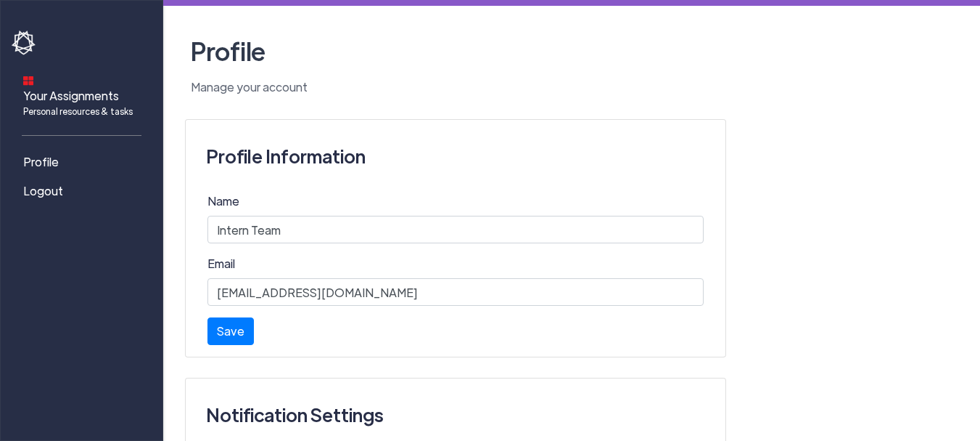 This screenshot has height=441, width=980. Describe the element at coordinates (571, 51) in the screenshot. I see `h2: Profile` at that location.